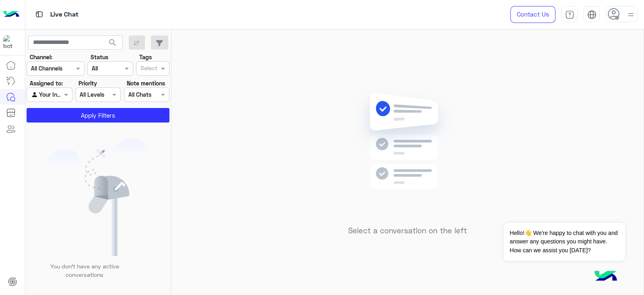  I want to click on label: Priority, so click(88, 83).